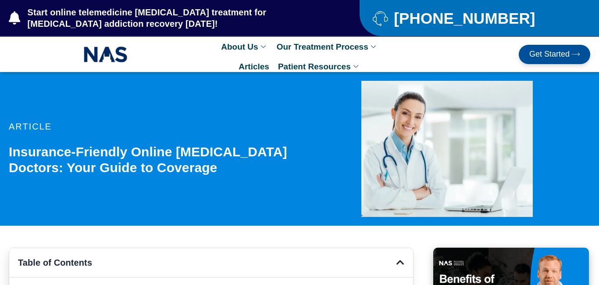 The height and width of the screenshot is (285, 599). I want to click on h4: Table of Contents, so click(207, 262).